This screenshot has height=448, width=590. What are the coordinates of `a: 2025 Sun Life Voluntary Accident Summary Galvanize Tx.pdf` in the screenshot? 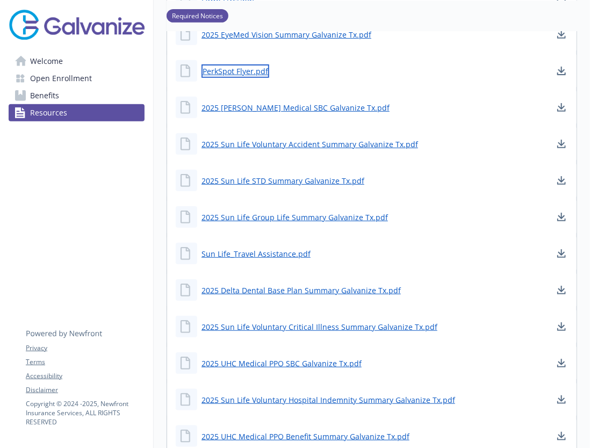 It's located at (309, 144).